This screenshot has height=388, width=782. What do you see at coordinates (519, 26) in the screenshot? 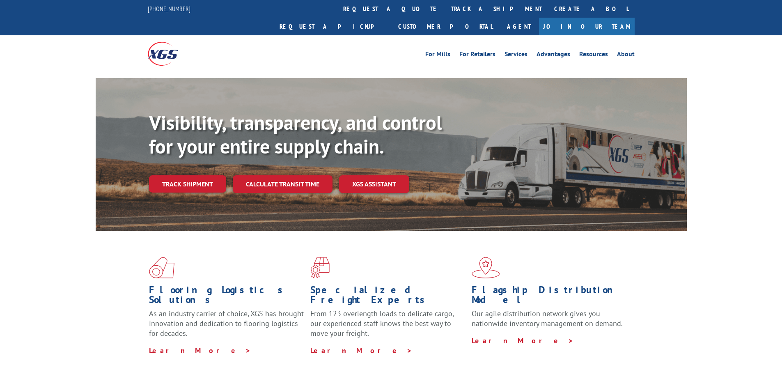
I see `a: Agent` at bounding box center [519, 26].